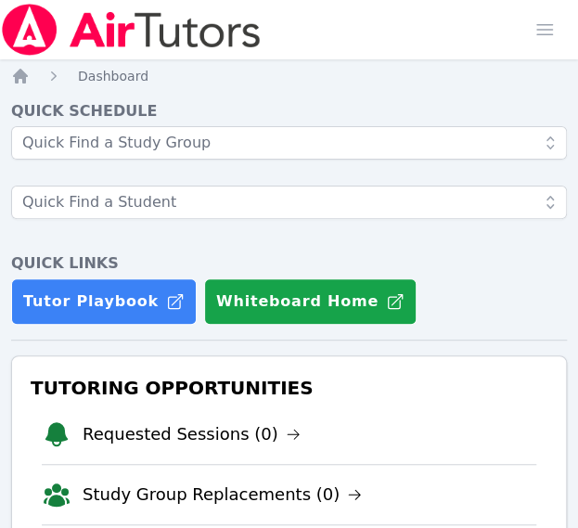 The width and height of the screenshot is (578, 528). What do you see at coordinates (288, 388) in the screenshot?
I see `h3: Tutoring Opportunities` at bounding box center [288, 388].